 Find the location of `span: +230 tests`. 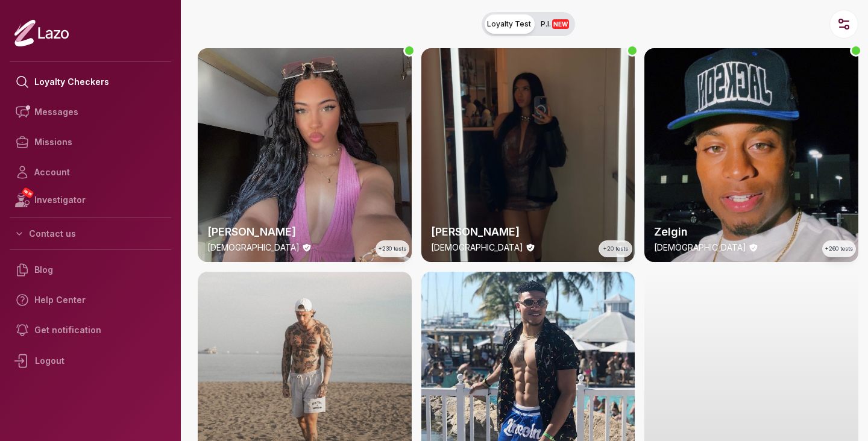

span: +230 tests is located at coordinates (392, 249).